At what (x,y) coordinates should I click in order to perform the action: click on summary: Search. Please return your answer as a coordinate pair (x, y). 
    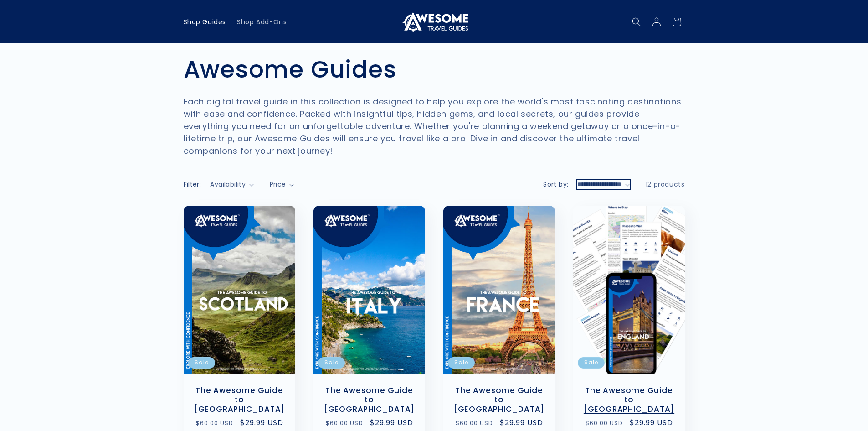
    Looking at the image, I should click on (637, 22).